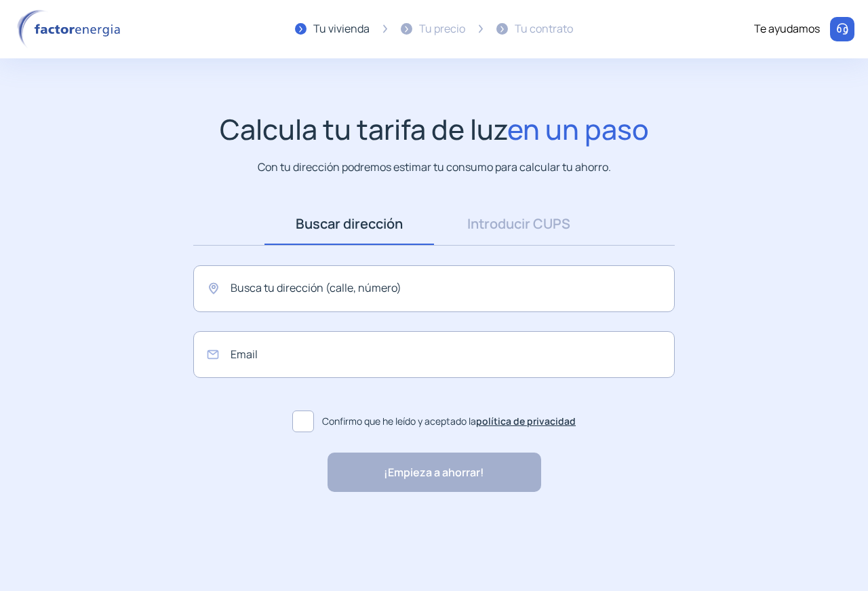  What do you see at coordinates (449, 421) in the screenshot?
I see `span: Confirmo que he leído y aceptado la` at bounding box center [449, 421].